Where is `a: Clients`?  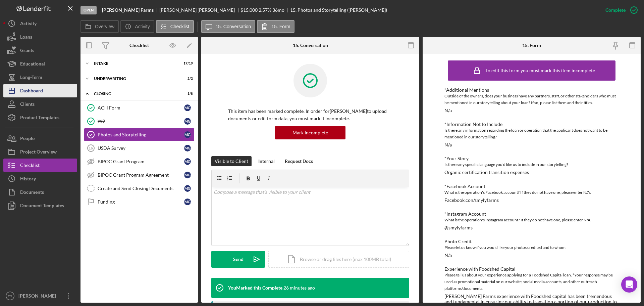
a: Clients is located at coordinates (40, 104).